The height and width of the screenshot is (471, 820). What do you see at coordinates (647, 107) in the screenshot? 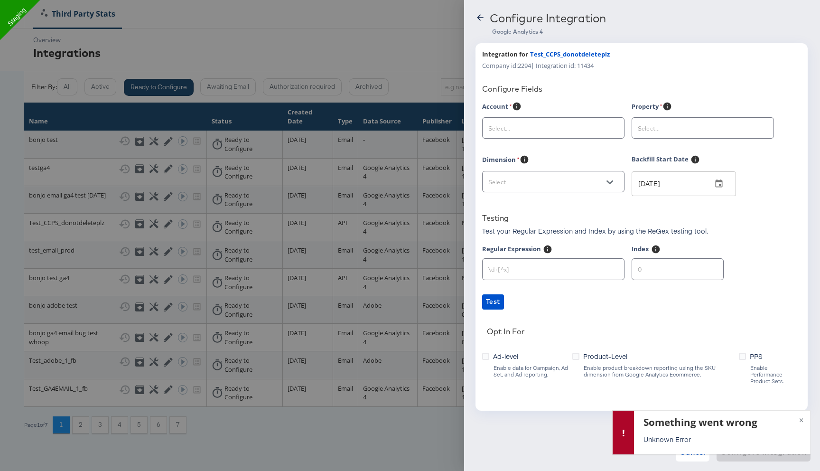
I see `label: Property` at bounding box center [647, 107].